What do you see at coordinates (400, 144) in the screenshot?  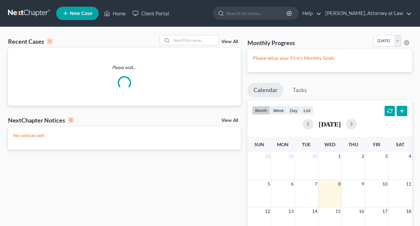 I see `span: Sat` at bounding box center [400, 144].